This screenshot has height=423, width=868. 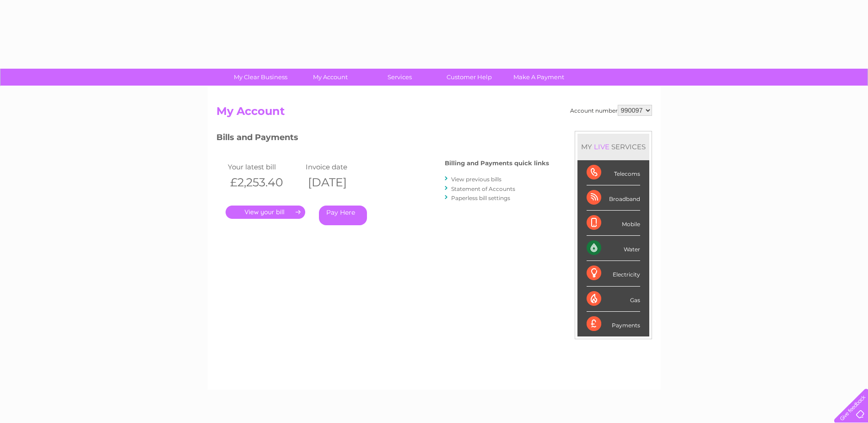 I want to click on div: LIVE, so click(x=602, y=147).